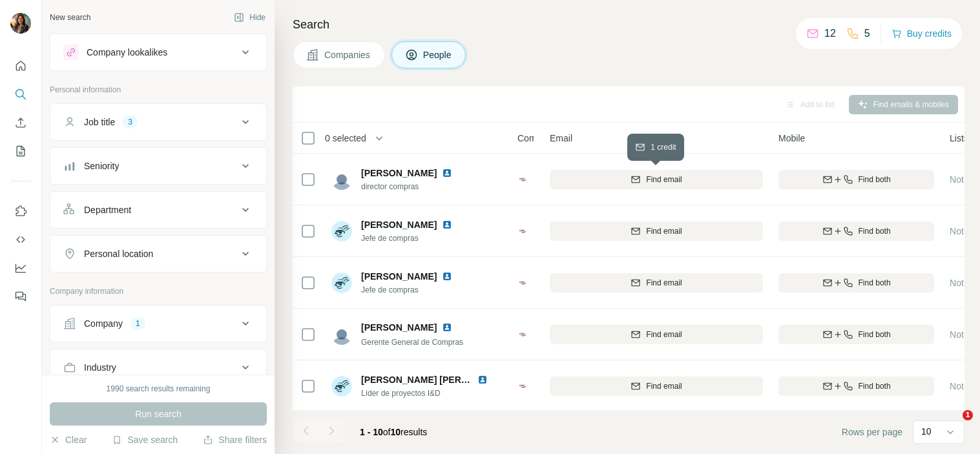 The image size is (980, 454). I want to click on span: Companies, so click(347, 55).